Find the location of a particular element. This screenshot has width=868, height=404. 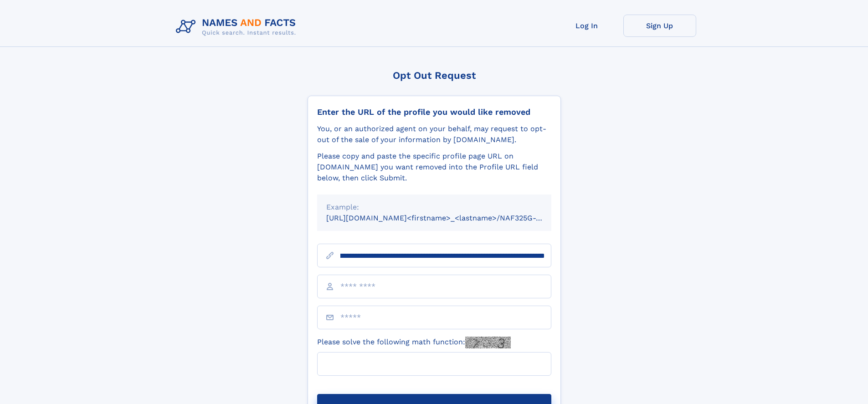

div: You, or an authorized agent on your behalf, may request to opt-out of the sale of your informatio... is located at coordinates (434, 134).